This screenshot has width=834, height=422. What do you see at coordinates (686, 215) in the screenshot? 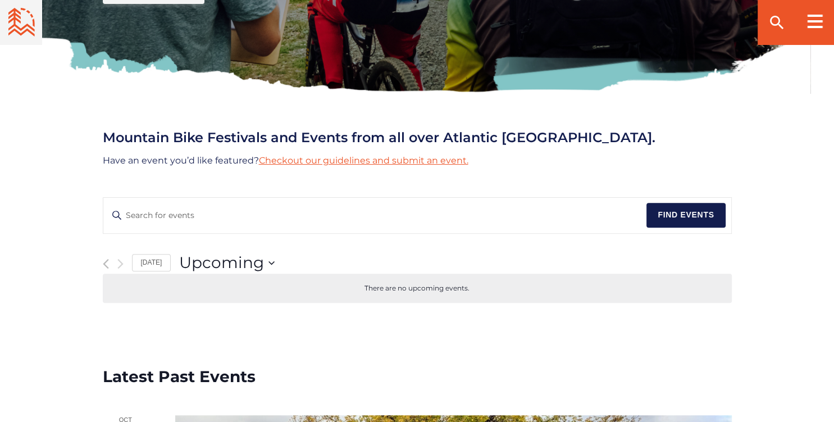
I see `button: Find Events` at bounding box center [686, 215].